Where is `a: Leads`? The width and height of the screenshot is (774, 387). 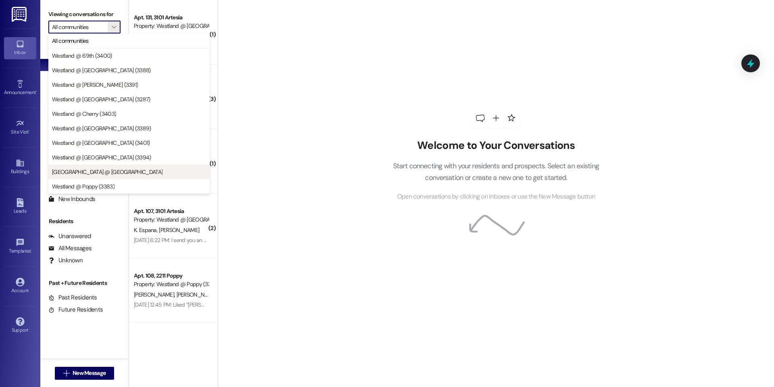 a: Leads is located at coordinates (20, 206).